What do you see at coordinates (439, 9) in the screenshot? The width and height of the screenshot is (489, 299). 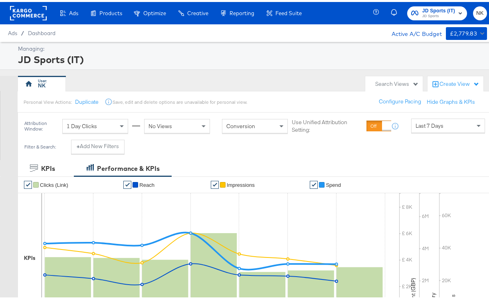 I see `span: JD Sports (IT)` at bounding box center [439, 9].